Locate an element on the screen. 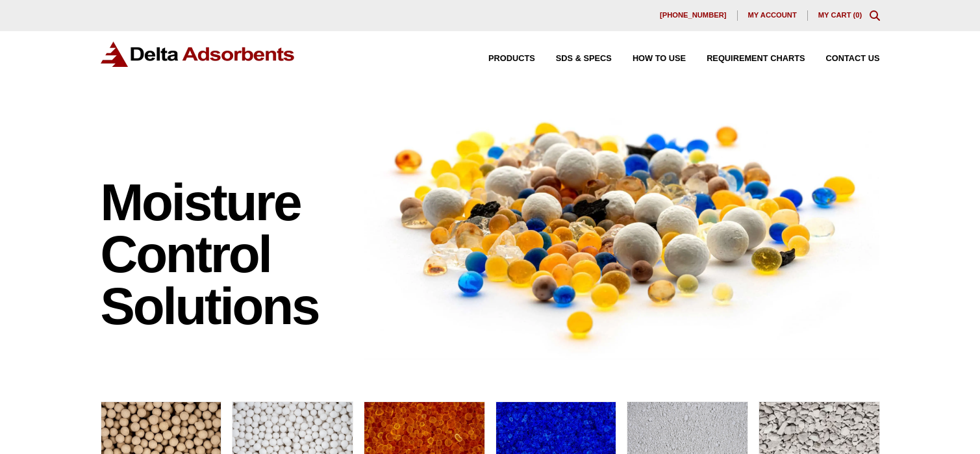 Image resolution: width=980 pixels, height=454 pixels. span: 0 is located at coordinates (858, 15).